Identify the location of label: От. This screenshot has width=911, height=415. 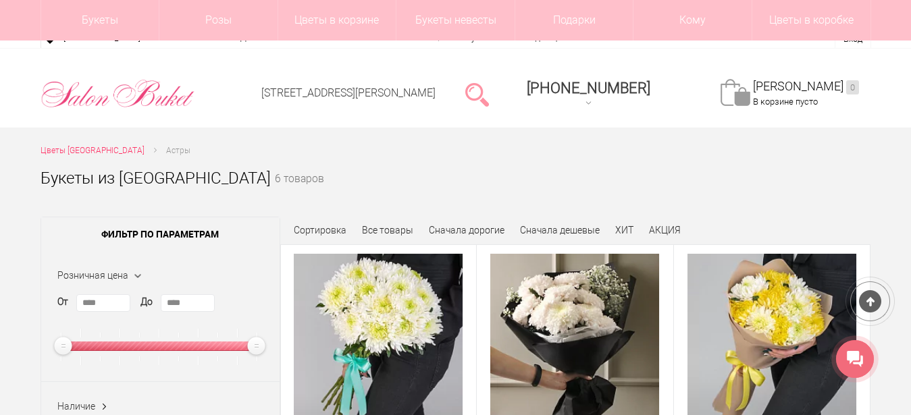
(63, 302).